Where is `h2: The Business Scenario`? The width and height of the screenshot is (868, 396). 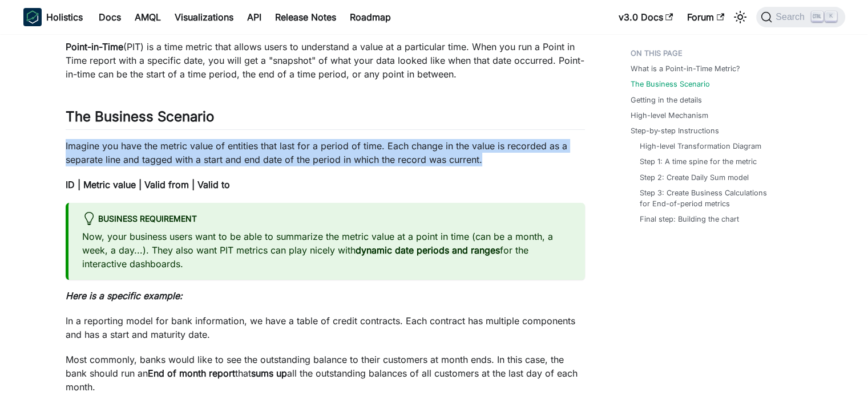 h2: The Business Scenario is located at coordinates (325, 119).